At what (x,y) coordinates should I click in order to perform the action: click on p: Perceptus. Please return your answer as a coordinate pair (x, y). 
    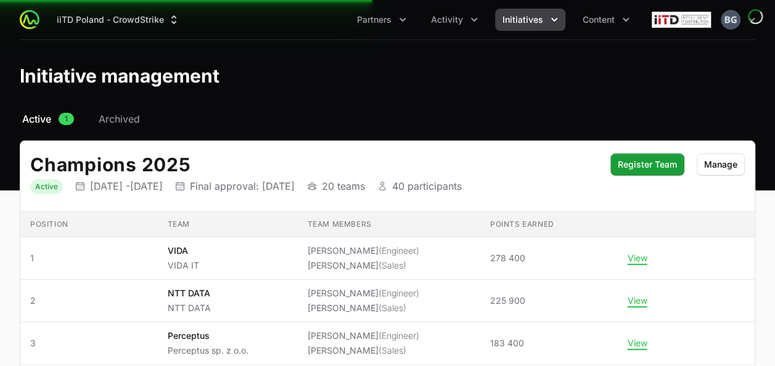
    Looking at the image, I should click on (208, 336).